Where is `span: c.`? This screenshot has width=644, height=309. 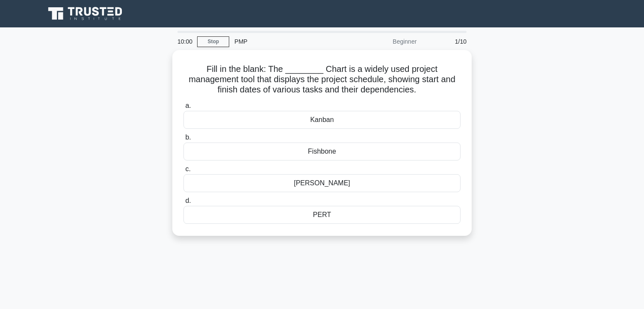
span: c. is located at coordinates (188, 168).